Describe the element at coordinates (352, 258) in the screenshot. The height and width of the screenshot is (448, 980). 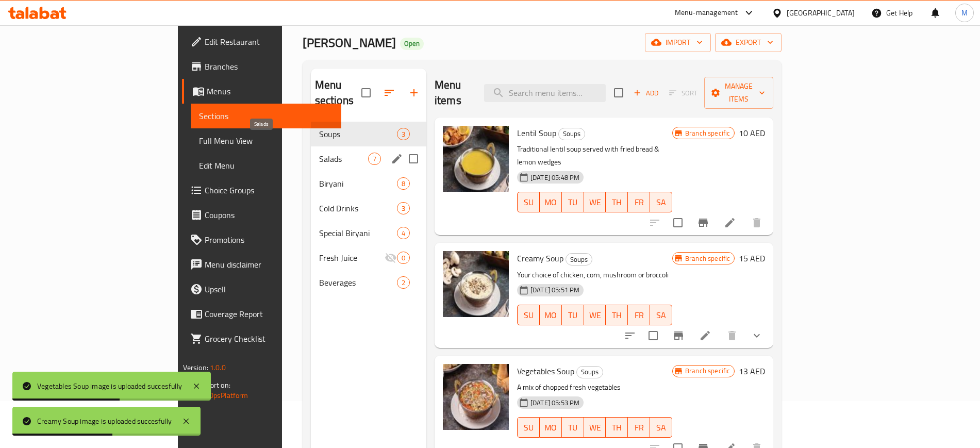
I see `span: Fresh Juice` at that location.